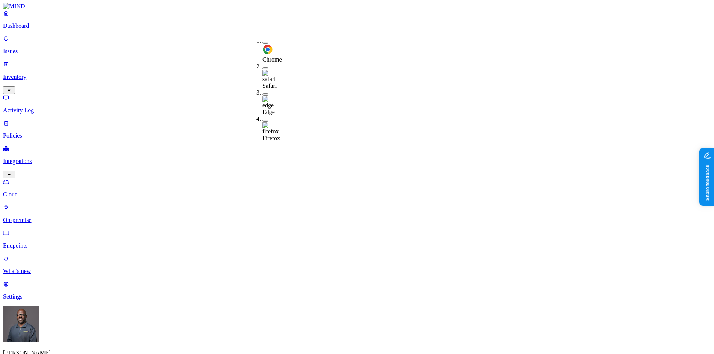 This screenshot has height=354, width=714. I want to click on img: firefox, so click(271, 129).